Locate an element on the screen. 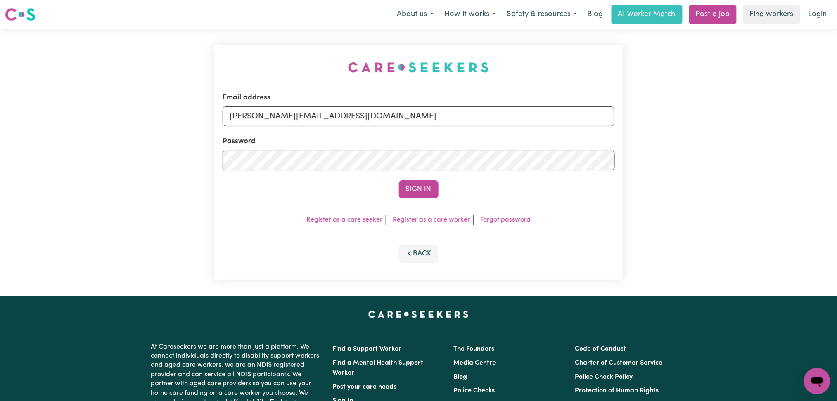  a: Careseekers home page is located at coordinates (418, 315).